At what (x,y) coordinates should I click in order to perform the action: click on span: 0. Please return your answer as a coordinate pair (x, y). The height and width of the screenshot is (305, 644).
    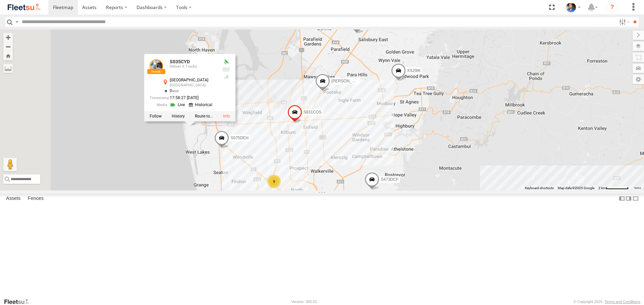
    Looking at the image, I should click on (174, 91).